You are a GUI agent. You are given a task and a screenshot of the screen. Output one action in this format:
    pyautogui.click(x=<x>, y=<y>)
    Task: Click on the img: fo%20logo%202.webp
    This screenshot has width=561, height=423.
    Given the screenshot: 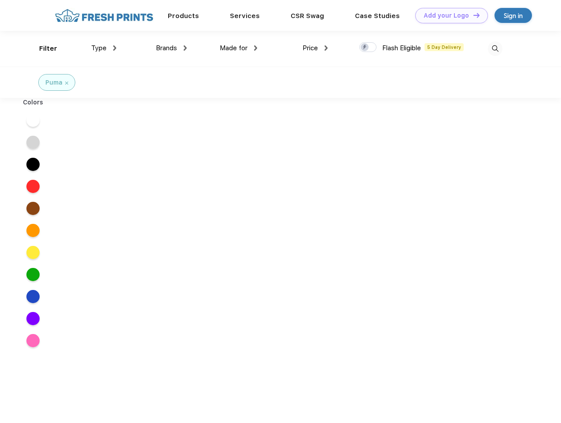 What is the action you would take?
    pyautogui.click(x=104, y=15)
    